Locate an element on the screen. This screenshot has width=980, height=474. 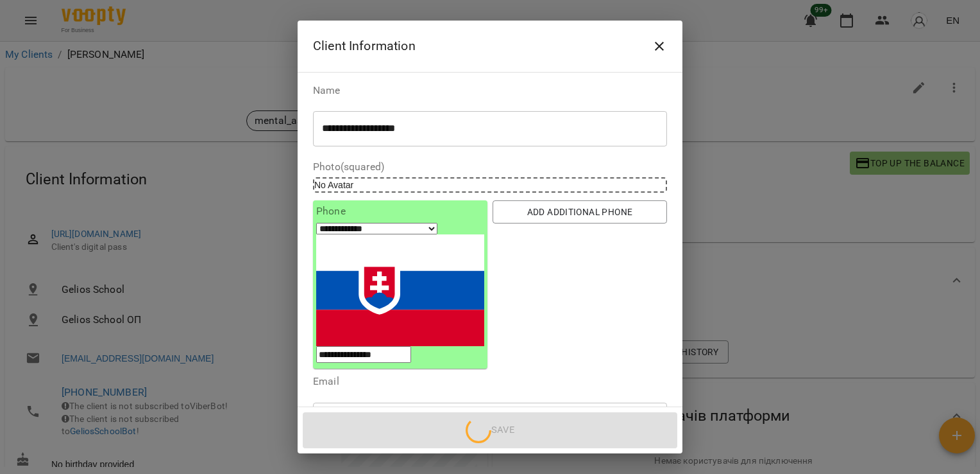
span: No Avatar is located at coordinates (333, 185).